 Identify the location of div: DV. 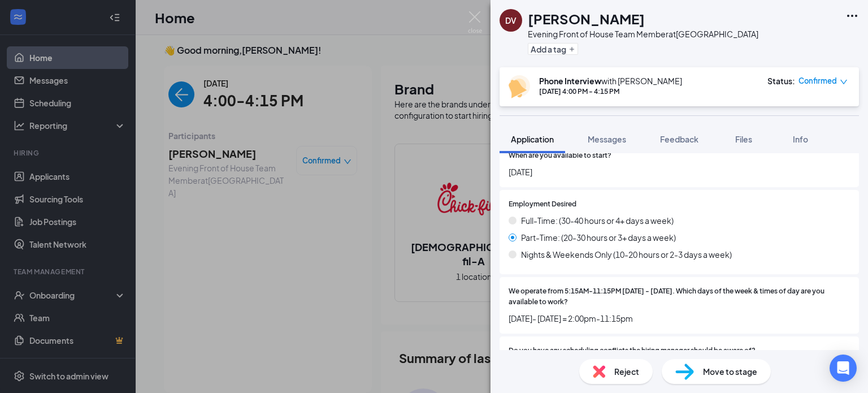
(511, 20).